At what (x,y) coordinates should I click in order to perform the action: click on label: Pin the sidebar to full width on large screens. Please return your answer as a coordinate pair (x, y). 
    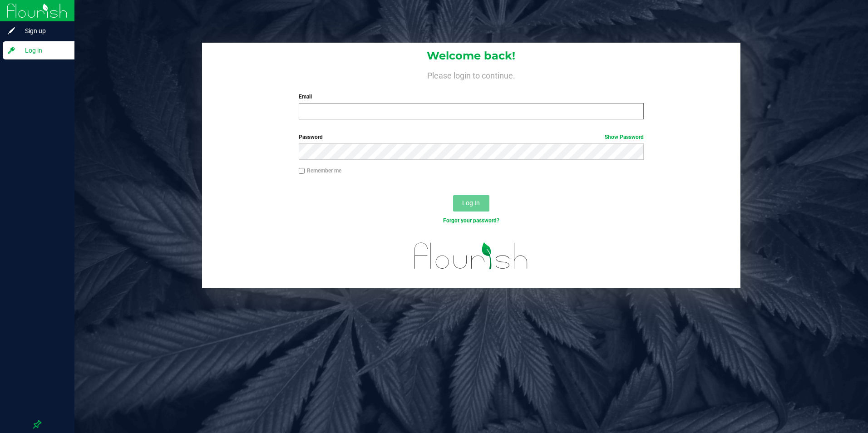
    Looking at the image, I should click on (37, 424).